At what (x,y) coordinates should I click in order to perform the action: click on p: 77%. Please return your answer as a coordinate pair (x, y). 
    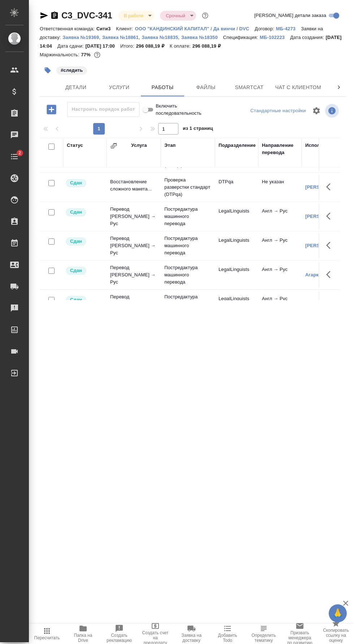
    Looking at the image, I should click on (86, 54).